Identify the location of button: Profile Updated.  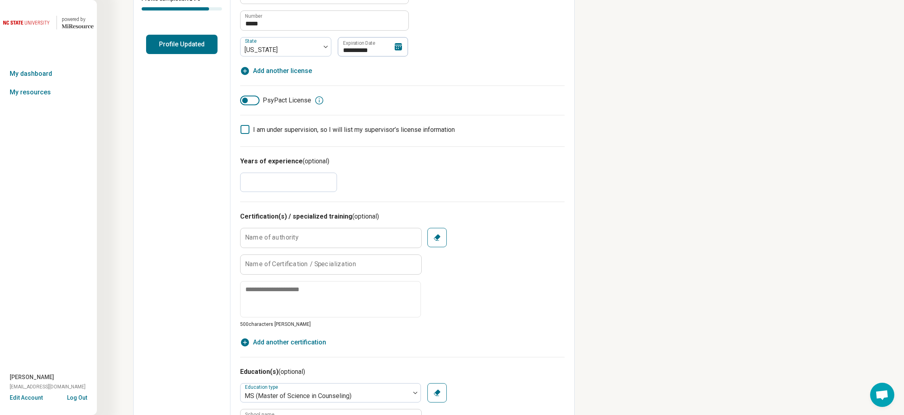
(182, 44).